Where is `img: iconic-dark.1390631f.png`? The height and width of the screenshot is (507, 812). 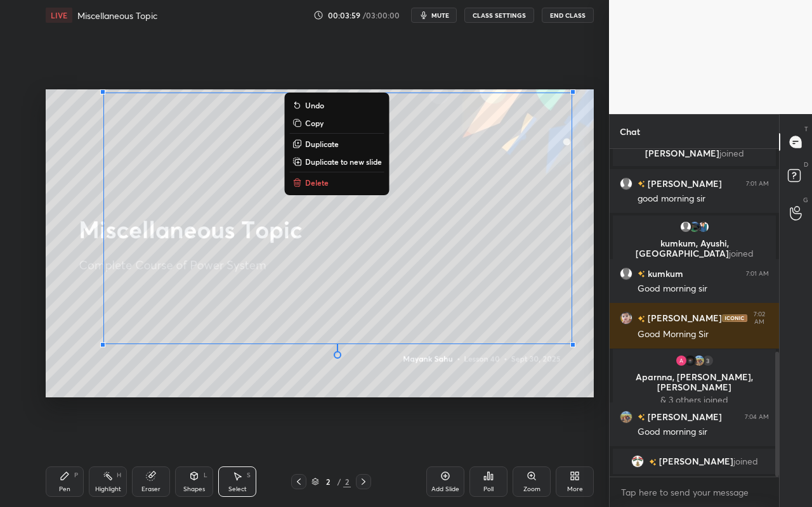
img: iconic-dark.1390631f.png is located at coordinates (735, 318).